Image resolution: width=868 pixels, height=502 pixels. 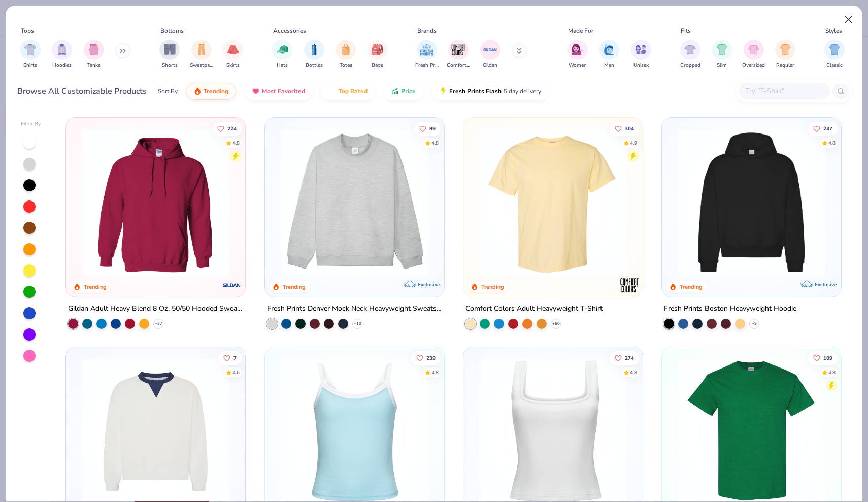 What do you see at coordinates (722, 54) in the screenshot?
I see `div: filter for Slim` at bounding box center [722, 54].